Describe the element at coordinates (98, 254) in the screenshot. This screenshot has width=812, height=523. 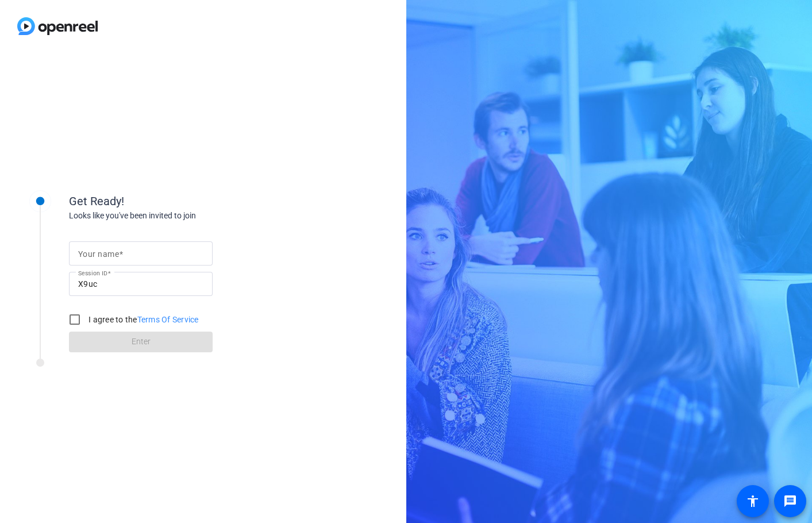
I see `mat-label: Your name` at that location.